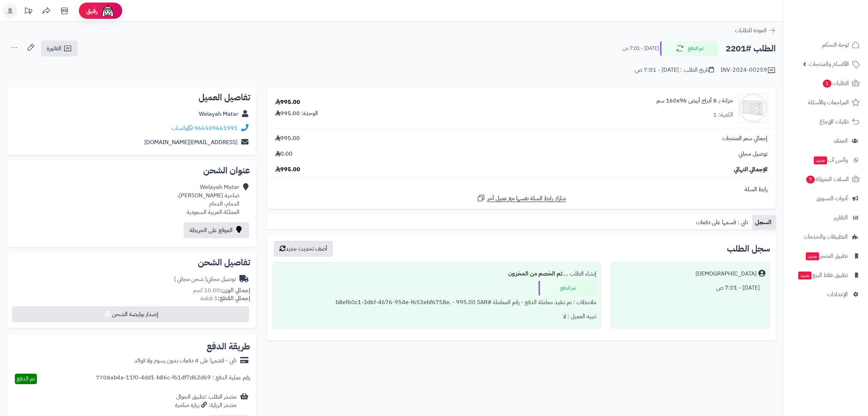 This screenshot has width=868, height=416. Describe the element at coordinates (131, 97) in the screenshot. I see `h2: تفاصيل العميل` at that location.